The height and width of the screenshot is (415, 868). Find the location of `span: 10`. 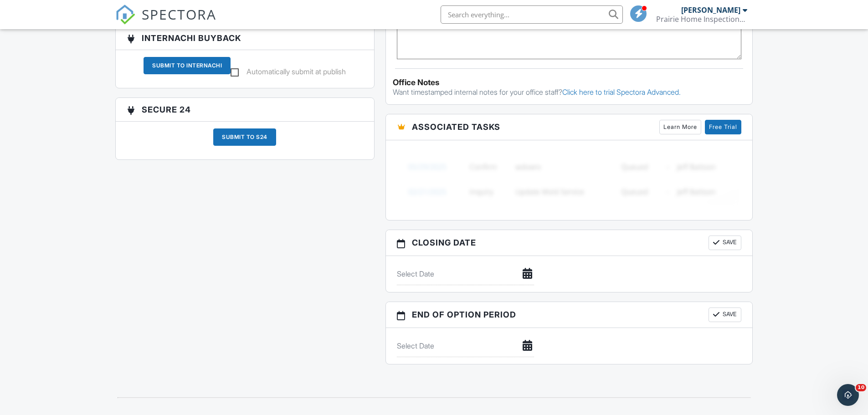

span: 10 is located at coordinates (861, 388).